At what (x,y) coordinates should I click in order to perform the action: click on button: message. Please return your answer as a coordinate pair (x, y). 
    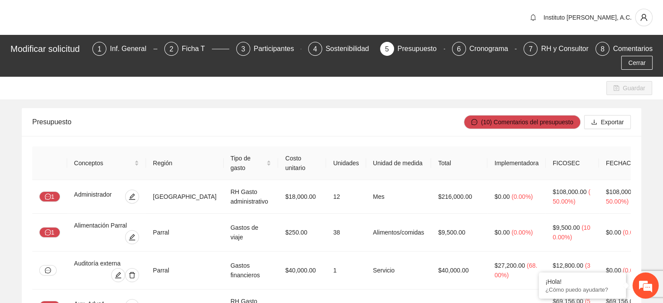
    Looking at the image, I should click on (48, 270).